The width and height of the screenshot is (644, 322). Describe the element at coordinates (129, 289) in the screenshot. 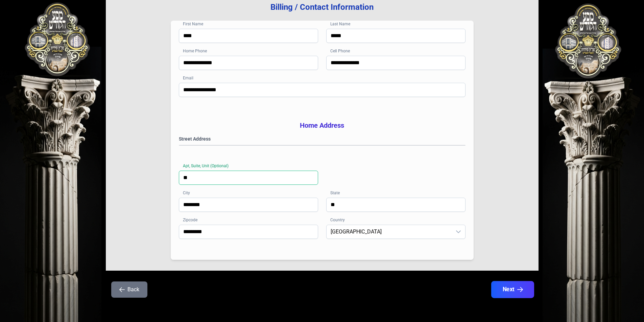

I see `button: Back` at that location.